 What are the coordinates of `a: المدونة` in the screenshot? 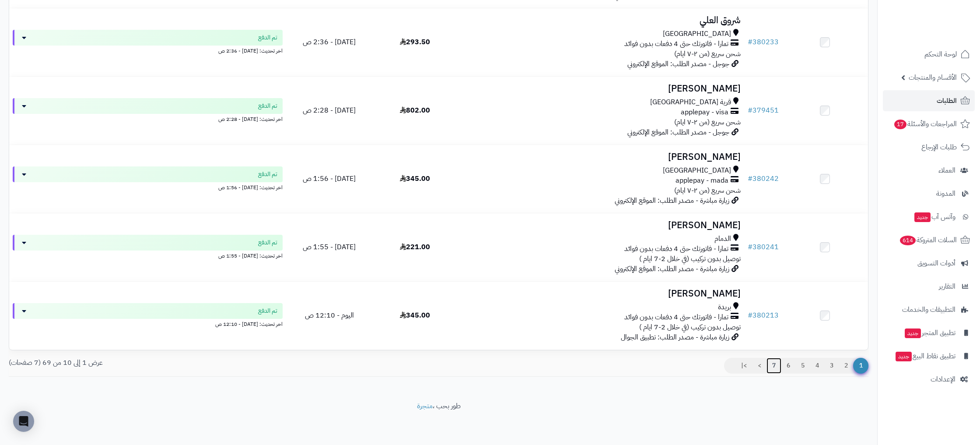 It's located at (929, 194).